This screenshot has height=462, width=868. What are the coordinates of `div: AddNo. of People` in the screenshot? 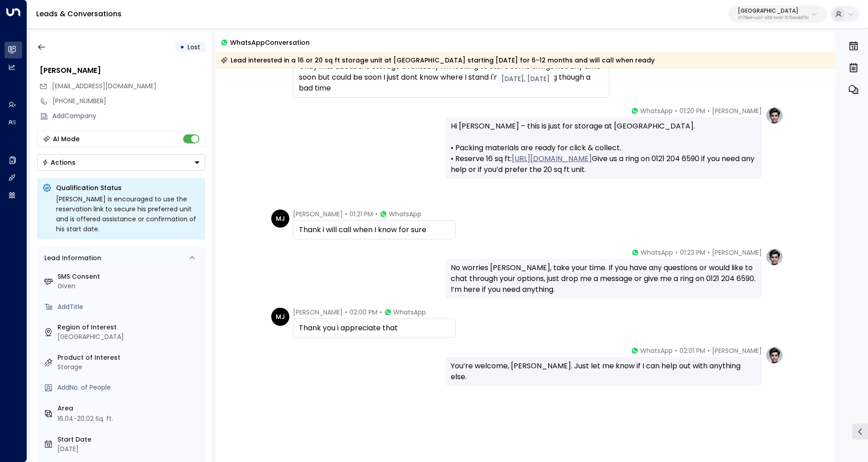 It's located at (129, 388).